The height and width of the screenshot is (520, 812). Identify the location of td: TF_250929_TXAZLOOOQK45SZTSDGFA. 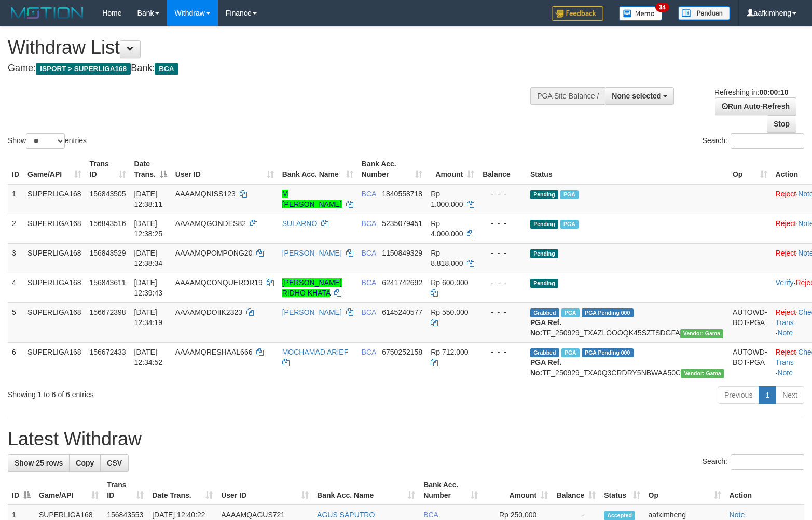
(628, 322).